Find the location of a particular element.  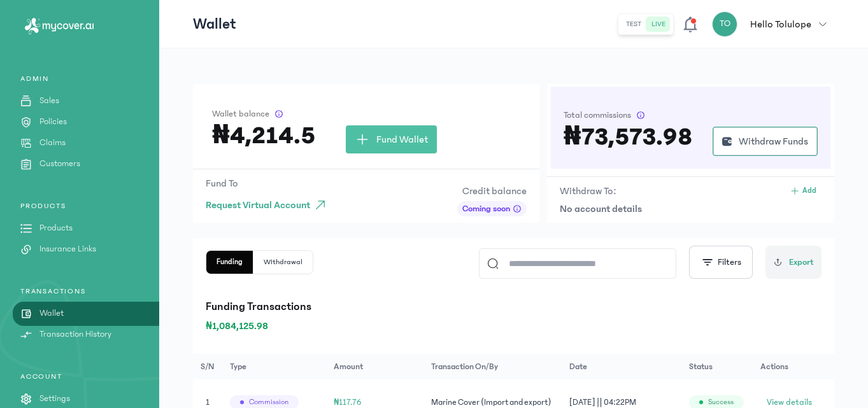

th: Status is located at coordinates (717, 367).